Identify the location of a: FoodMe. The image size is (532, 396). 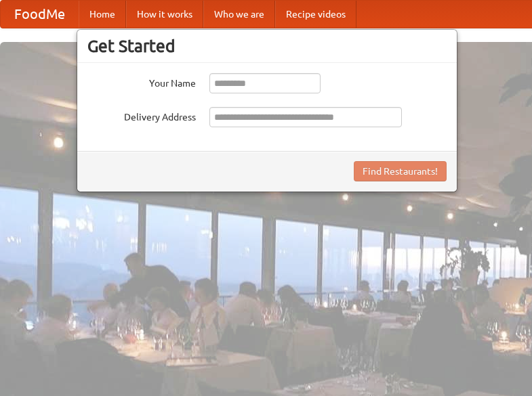
(39, 15).